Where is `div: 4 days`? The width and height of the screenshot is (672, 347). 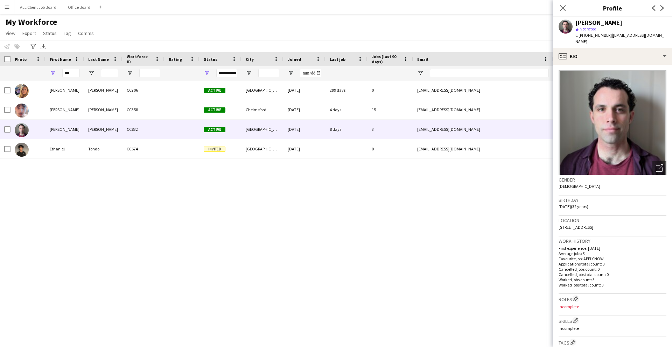
div: 4 days is located at coordinates (347, 110).